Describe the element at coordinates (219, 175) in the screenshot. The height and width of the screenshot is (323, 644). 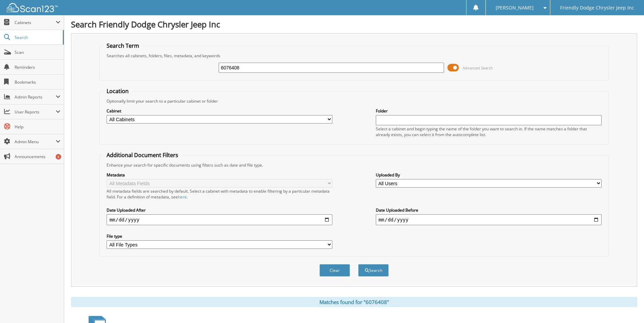
I see `label: Metadata` at that location.